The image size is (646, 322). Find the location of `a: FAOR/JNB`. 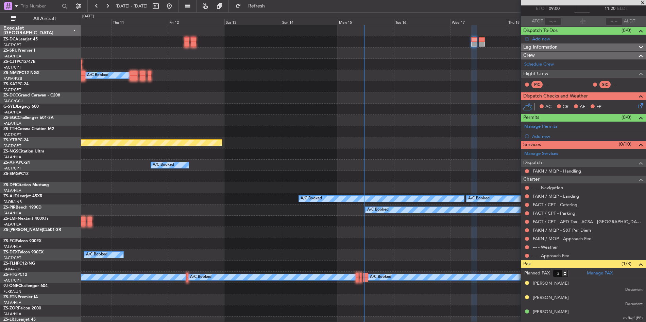

a: FAOR/JNB is located at coordinates (13, 202).